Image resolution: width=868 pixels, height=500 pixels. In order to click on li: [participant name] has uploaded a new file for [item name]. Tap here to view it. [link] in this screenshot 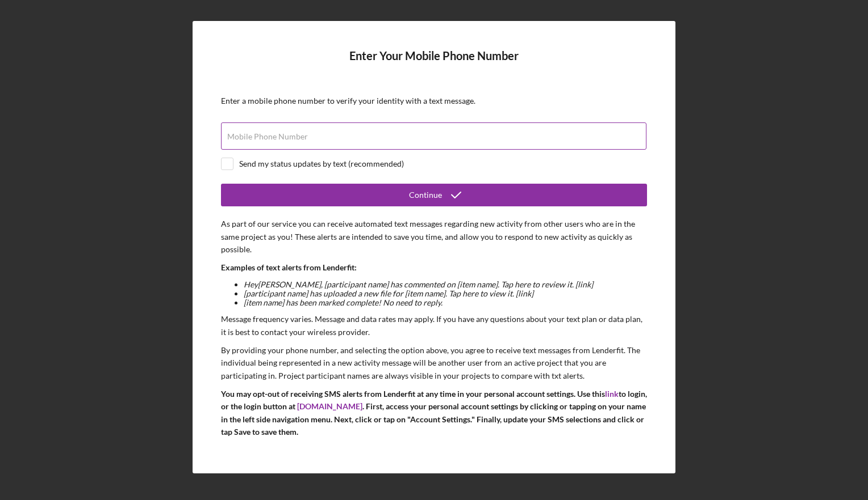, I will do `click(446, 294)`.